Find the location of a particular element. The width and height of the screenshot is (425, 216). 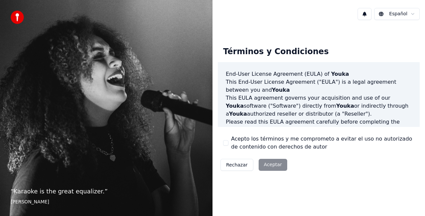

label: Acepto los términos y me comprometo a evitar el uso no autorizado de contenido con derechos de autor is located at coordinates (323, 143).